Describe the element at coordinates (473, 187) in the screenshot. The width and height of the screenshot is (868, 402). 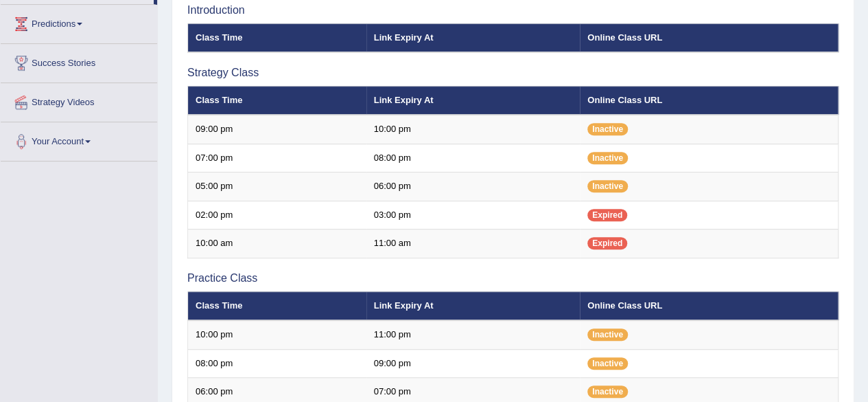
I see `td: 06:00 pm` at that location.